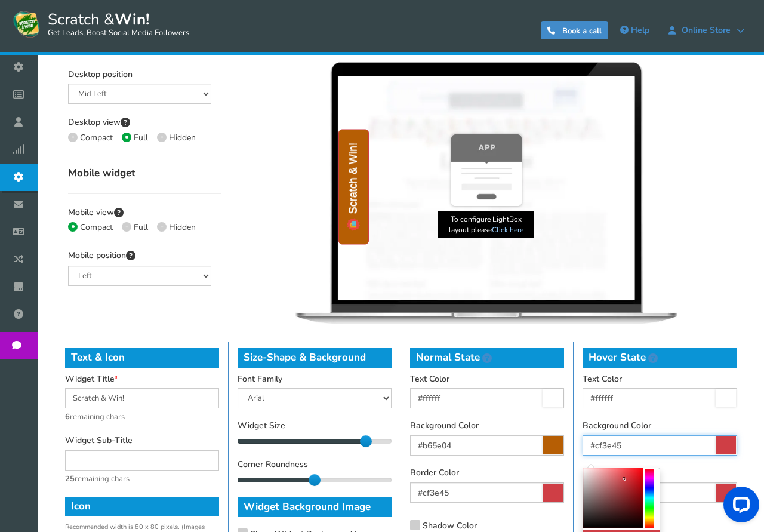 The height and width of the screenshot is (532, 764). What do you see at coordinates (98, 441) in the screenshot?
I see `label: Widget Sub-Title` at bounding box center [98, 441].